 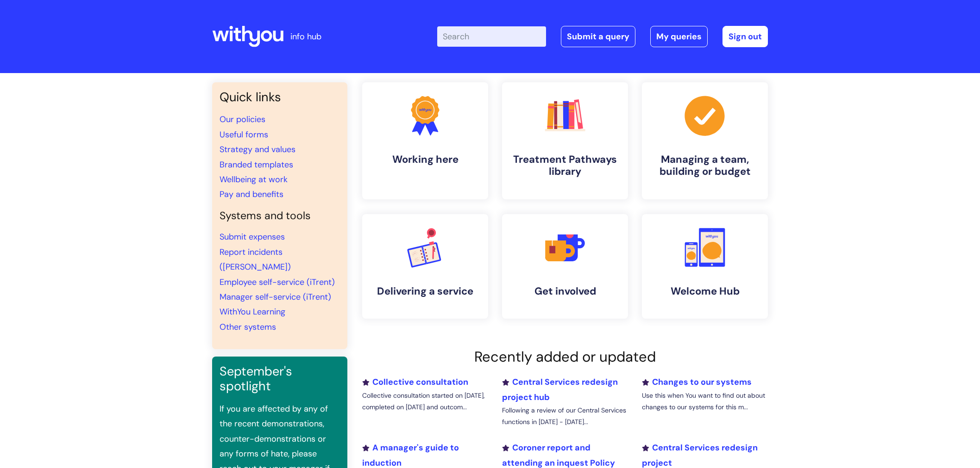 I want to click on a: Manager self-service (iTrent), so click(x=275, y=297).